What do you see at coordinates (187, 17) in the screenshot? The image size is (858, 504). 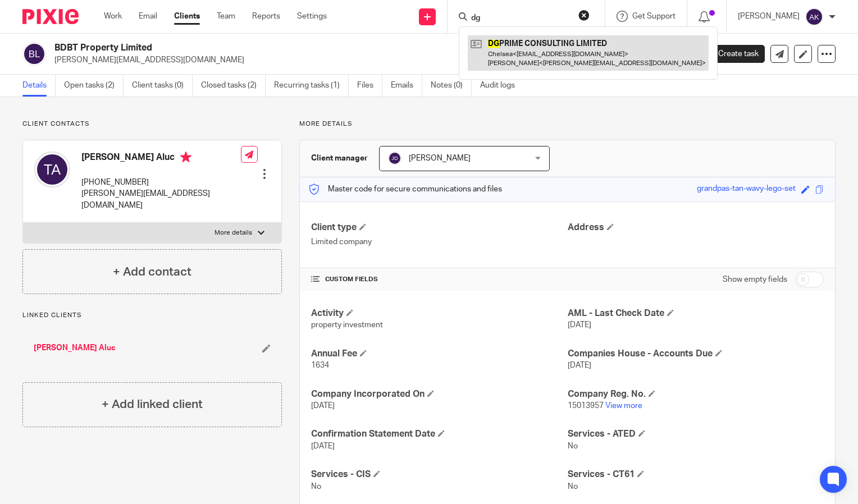 I see `a: Clients` at bounding box center [187, 17].